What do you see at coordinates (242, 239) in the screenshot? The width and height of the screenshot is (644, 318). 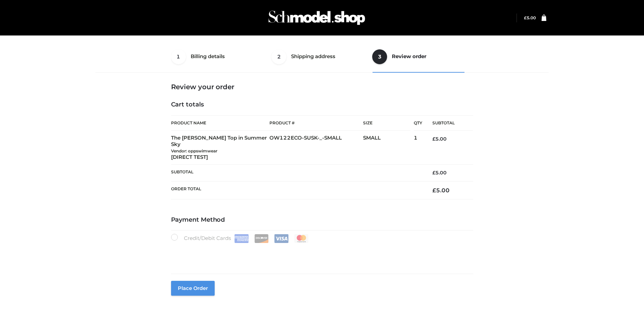 I see `img: Amex` at bounding box center [242, 239].